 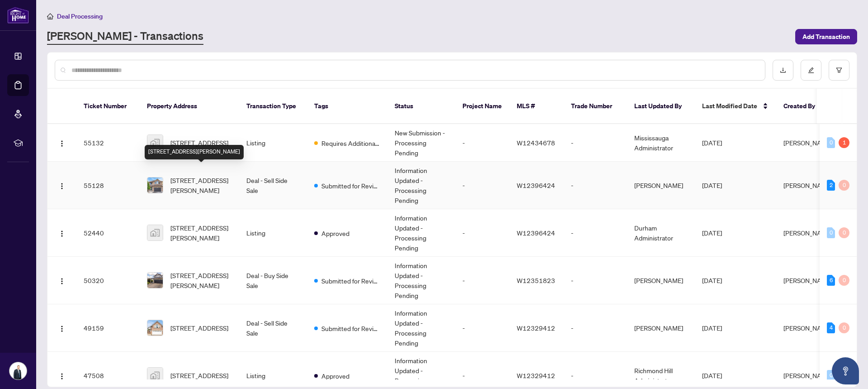 What do you see at coordinates (273, 280) in the screenshot?
I see `td: Deal - Buy Side Sale` at bounding box center [273, 280].